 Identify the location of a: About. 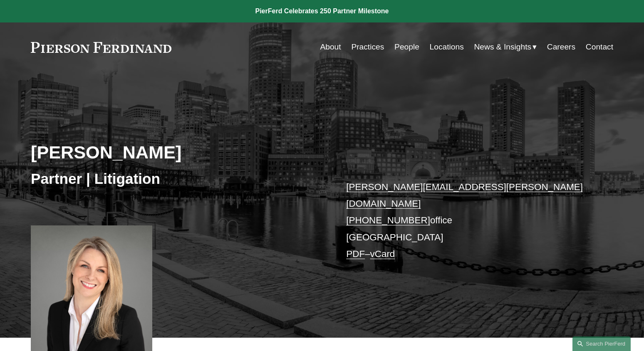
(330, 47).